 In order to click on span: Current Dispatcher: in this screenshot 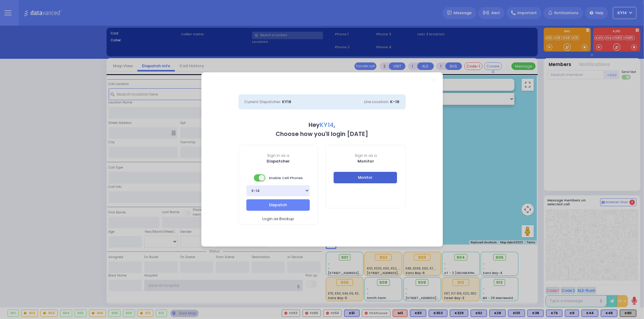, I will do `click(263, 102)`.